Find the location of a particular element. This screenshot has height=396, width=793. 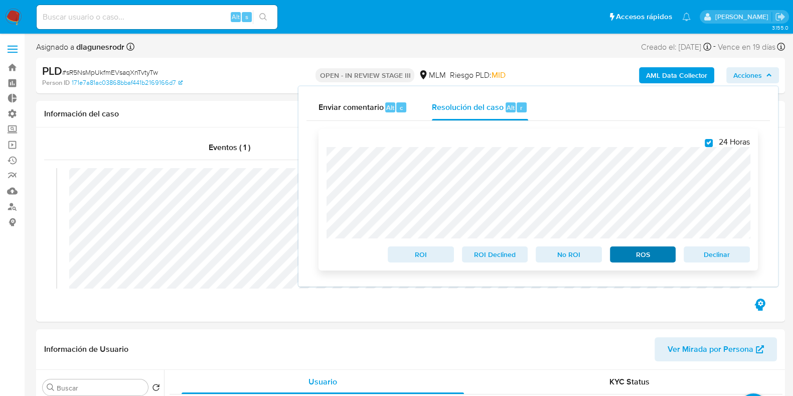

button: Buscar is located at coordinates (51, 387).